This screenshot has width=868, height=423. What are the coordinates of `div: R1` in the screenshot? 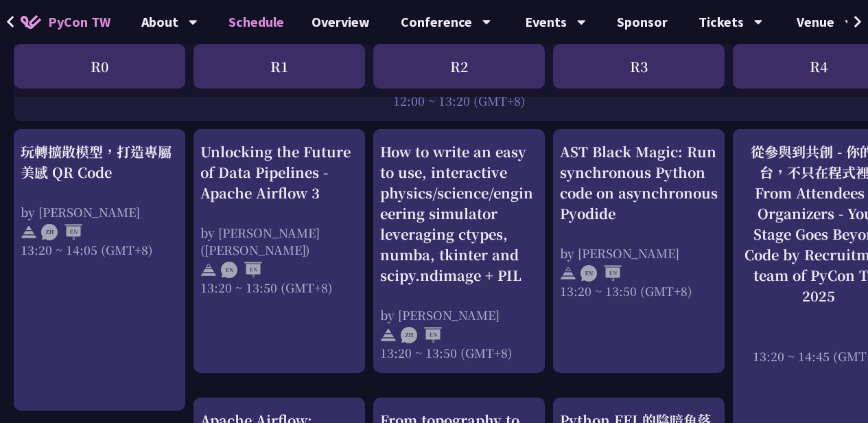 It's located at (280, 66).